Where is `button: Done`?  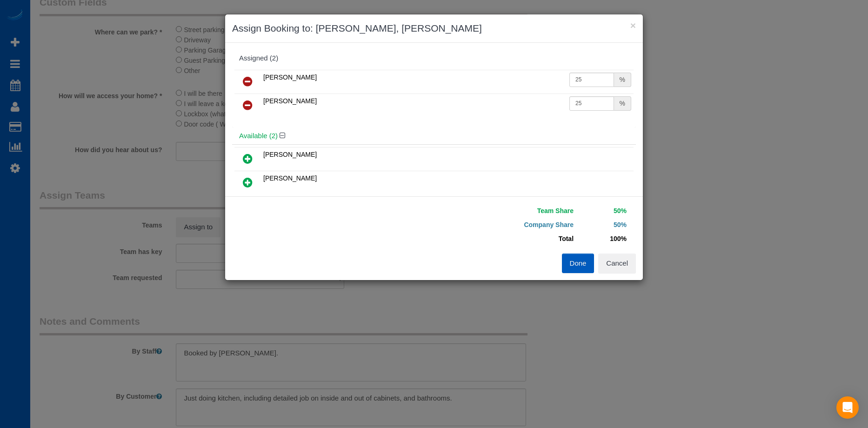 button: Done is located at coordinates (578, 263).